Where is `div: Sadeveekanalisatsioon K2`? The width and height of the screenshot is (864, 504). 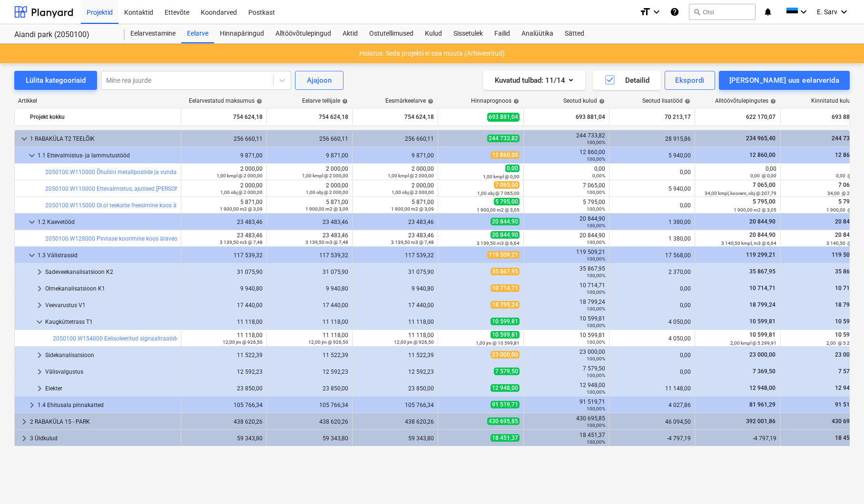
div: Sadeveekanalisatsioon K2 is located at coordinates (111, 272).